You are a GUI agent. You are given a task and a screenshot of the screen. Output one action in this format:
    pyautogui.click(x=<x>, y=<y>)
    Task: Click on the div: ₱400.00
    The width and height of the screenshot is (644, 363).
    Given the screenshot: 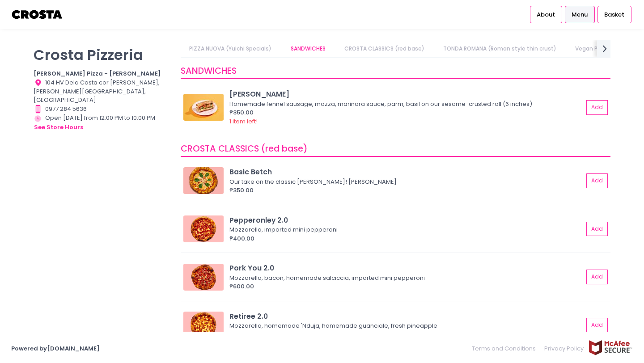 What is the action you would take?
    pyautogui.click(x=406, y=239)
    